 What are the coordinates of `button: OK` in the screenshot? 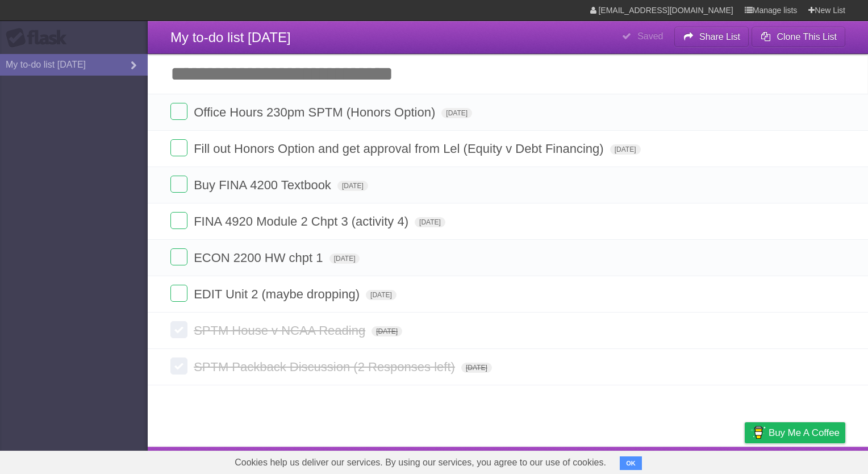 It's located at (631, 463).